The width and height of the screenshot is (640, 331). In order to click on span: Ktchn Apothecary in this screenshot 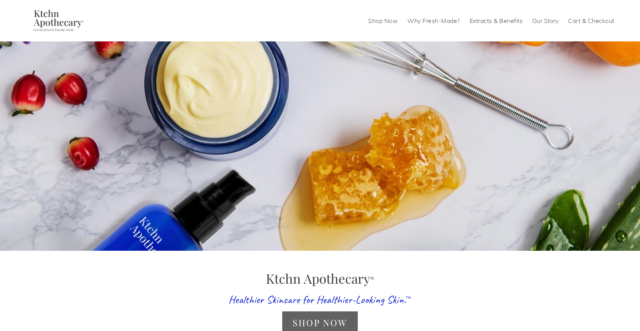, I will do `click(320, 278)`.